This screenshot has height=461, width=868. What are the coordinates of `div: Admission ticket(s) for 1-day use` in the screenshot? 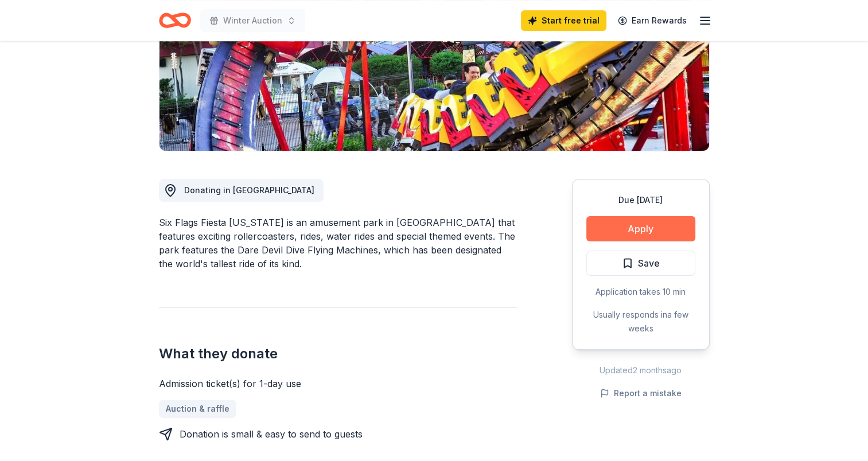 It's located at (338, 384).